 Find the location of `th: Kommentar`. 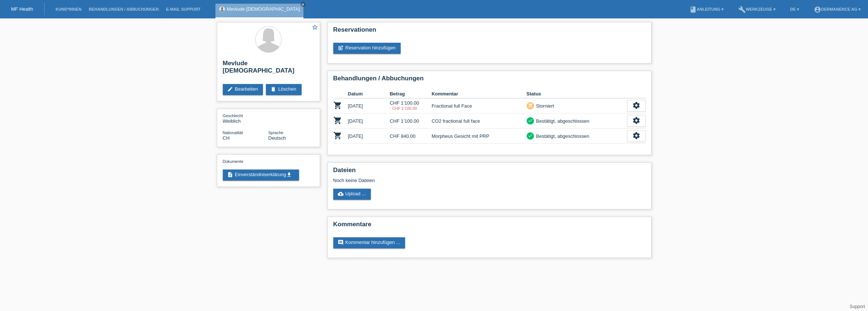

th: Kommentar is located at coordinates (479, 94).